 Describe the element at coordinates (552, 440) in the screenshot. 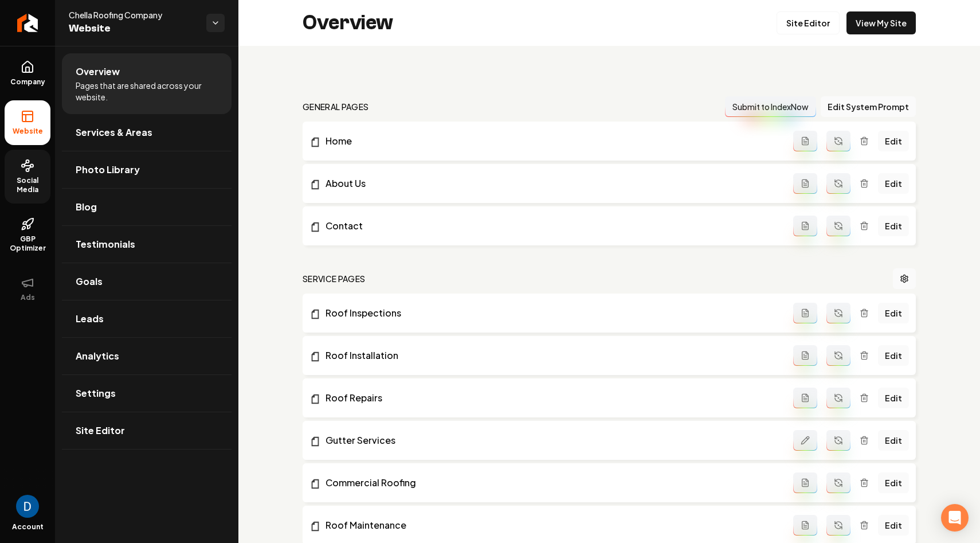

I see `a: Gutter Services` at that location.